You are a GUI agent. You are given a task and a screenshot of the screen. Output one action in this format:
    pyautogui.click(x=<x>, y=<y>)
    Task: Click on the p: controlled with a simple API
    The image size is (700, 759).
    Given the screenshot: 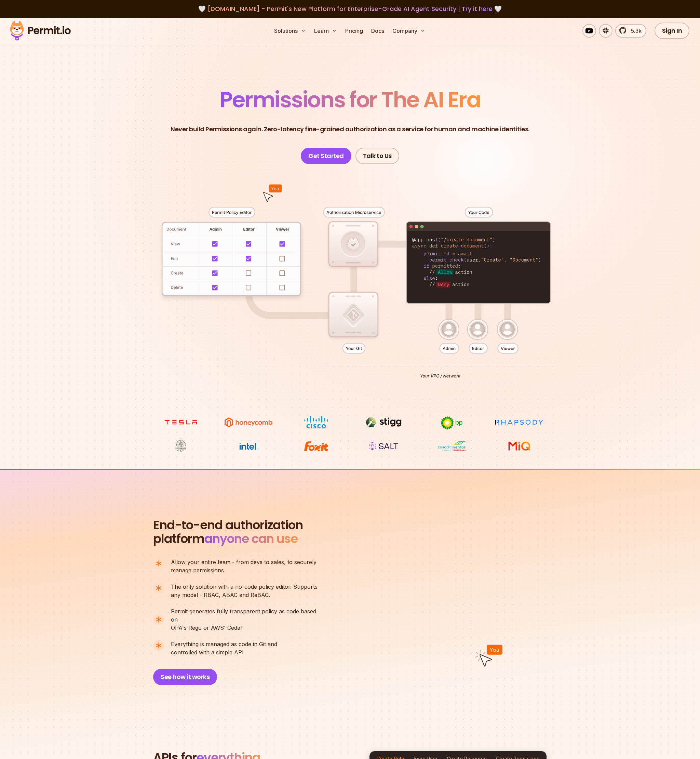 What is the action you would take?
    pyautogui.click(x=224, y=648)
    